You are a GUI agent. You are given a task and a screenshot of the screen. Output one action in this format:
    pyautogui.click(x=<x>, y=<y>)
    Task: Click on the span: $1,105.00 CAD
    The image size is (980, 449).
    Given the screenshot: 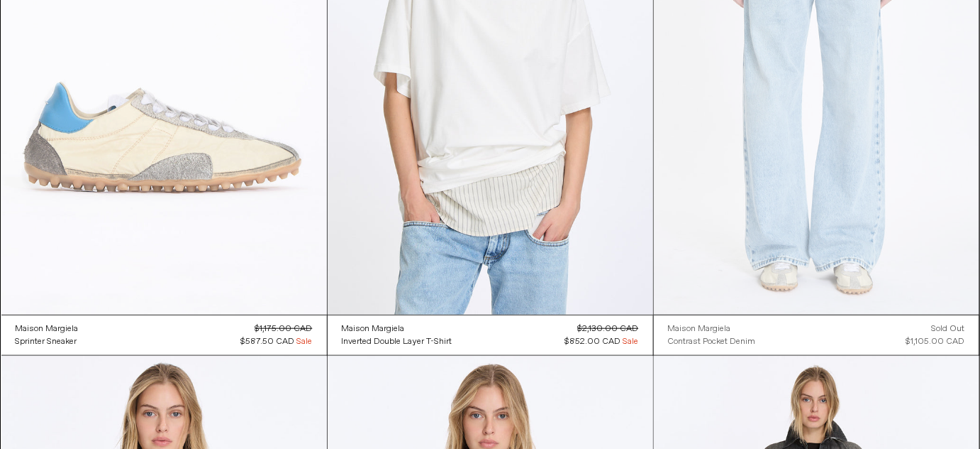 What is the action you would take?
    pyautogui.click(x=935, y=341)
    